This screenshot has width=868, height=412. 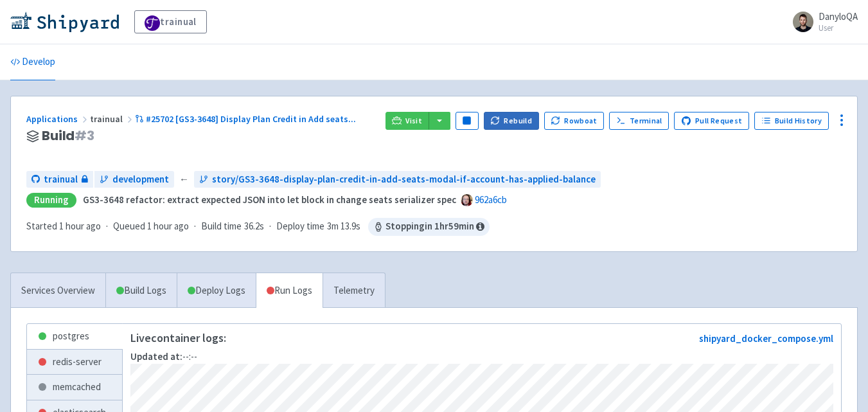 What do you see at coordinates (490, 199) in the screenshot?
I see `a: 962a6cb` at bounding box center [490, 199].